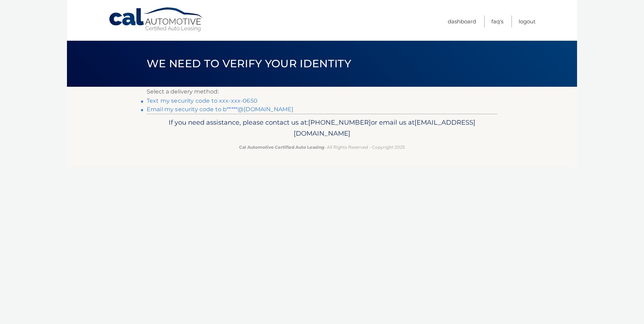 Image resolution: width=644 pixels, height=324 pixels. Describe the element at coordinates (527, 21) in the screenshot. I see `a: Logout` at that location.